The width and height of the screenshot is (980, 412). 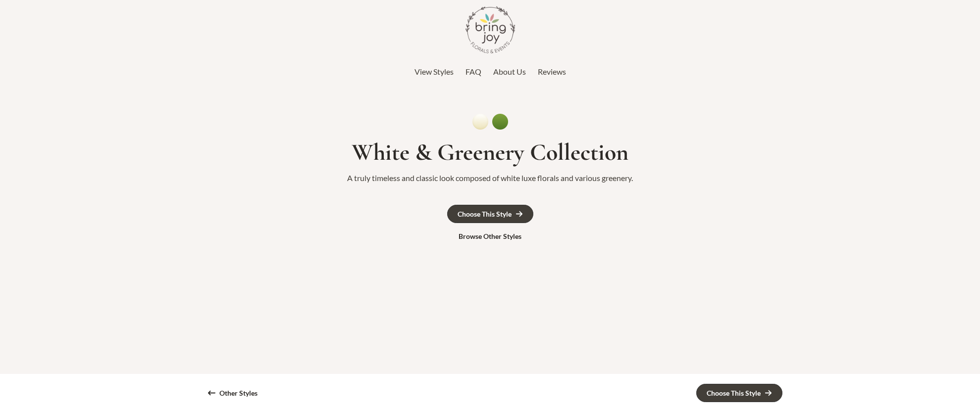 I want to click on span: View Styles, so click(x=434, y=72).